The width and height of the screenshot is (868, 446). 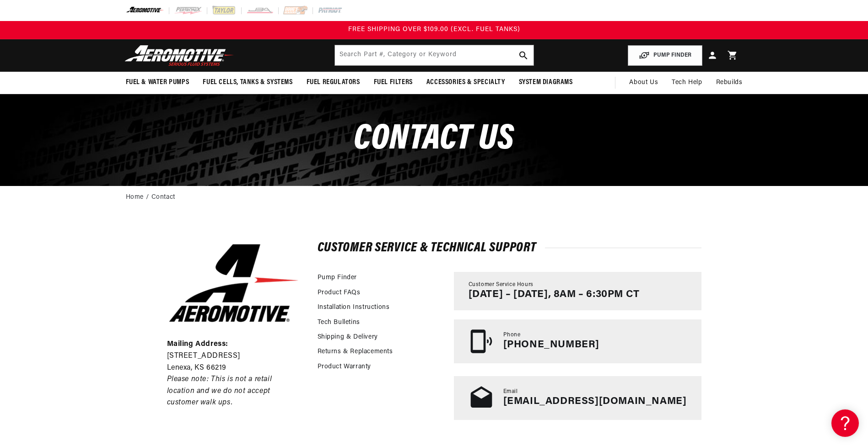 I want to click on span: CONTACt us, so click(x=434, y=139).